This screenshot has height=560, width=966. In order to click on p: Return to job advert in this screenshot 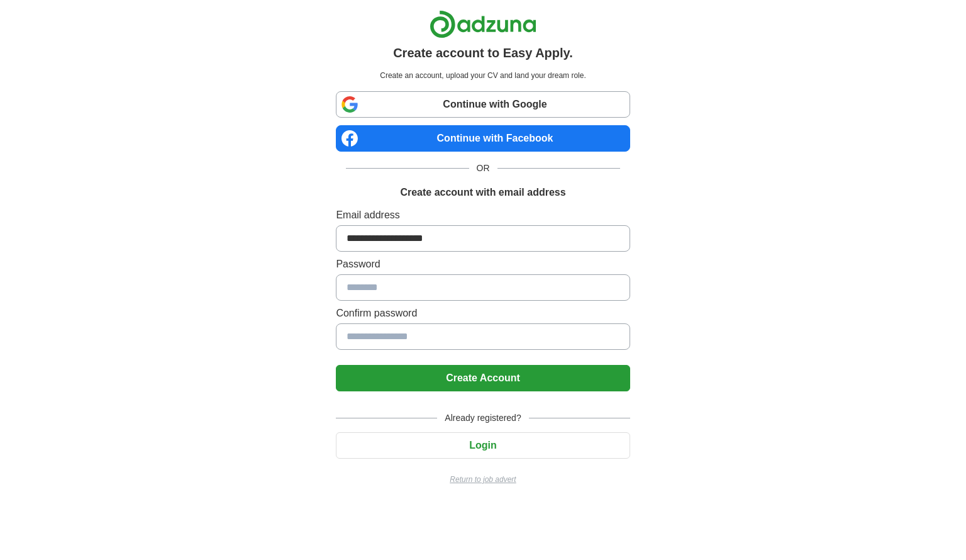, I will do `click(482, 479)`.